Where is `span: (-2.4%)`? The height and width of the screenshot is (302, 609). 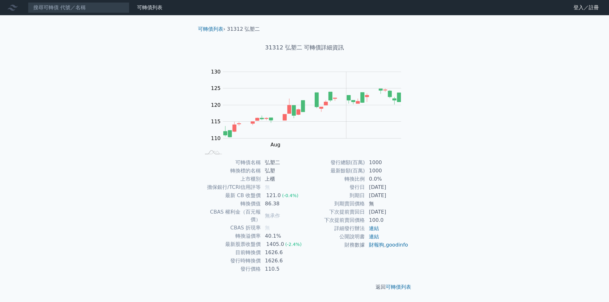 span: (-2.4%) is located at coordinates (294, 245).